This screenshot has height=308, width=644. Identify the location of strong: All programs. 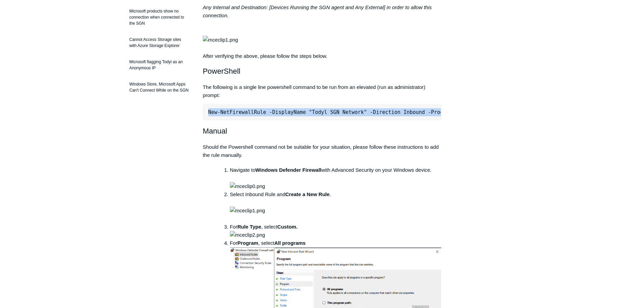
(290, 243).